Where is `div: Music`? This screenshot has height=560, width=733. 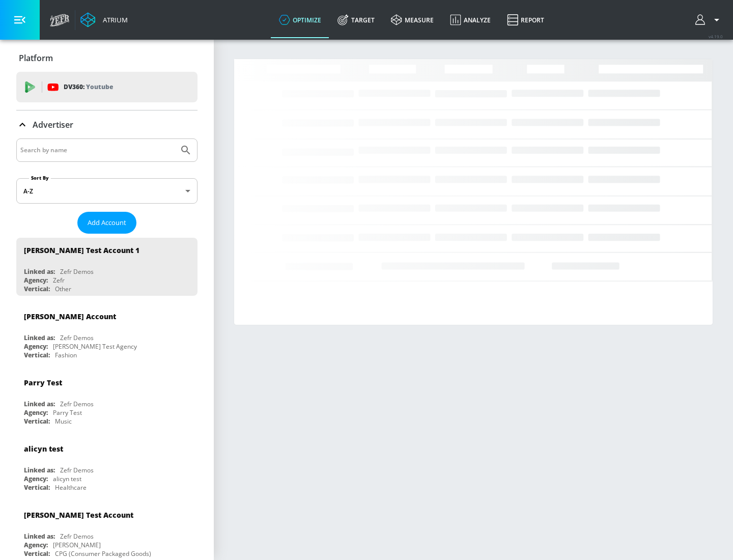 div: Music is located at coordinates (63, 421).